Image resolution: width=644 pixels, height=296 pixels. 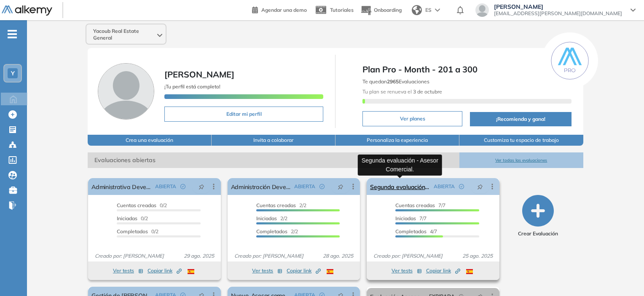 I want to click on span: 25 ago. 2025, so click(x=478, y=256).